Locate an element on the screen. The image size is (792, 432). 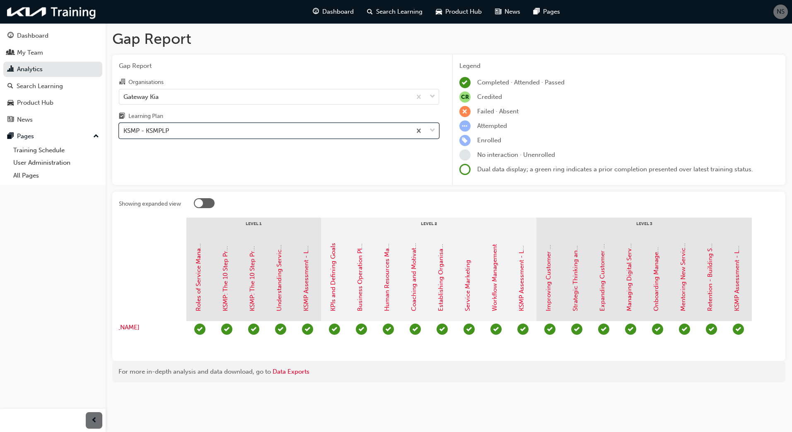
span: guage-icon is located at coordinates (10, 36).